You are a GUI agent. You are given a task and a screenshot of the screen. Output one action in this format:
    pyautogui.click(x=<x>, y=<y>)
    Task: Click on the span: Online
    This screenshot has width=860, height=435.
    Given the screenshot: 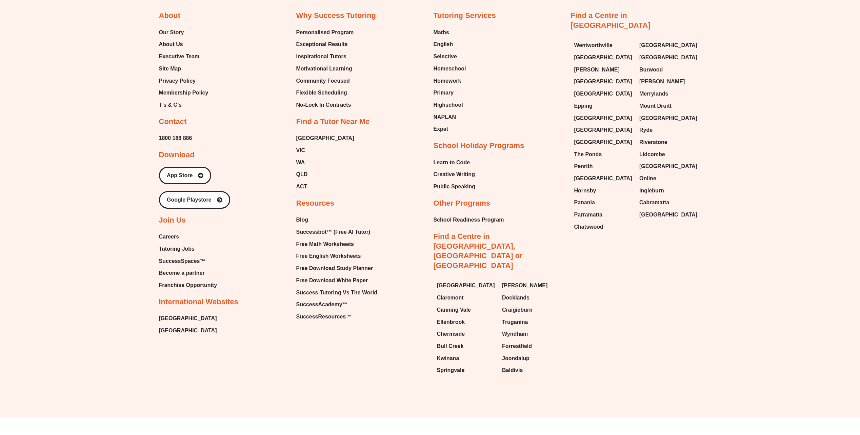 What is the action you would take?
    pyautogui.click(x=648, y=179)
    